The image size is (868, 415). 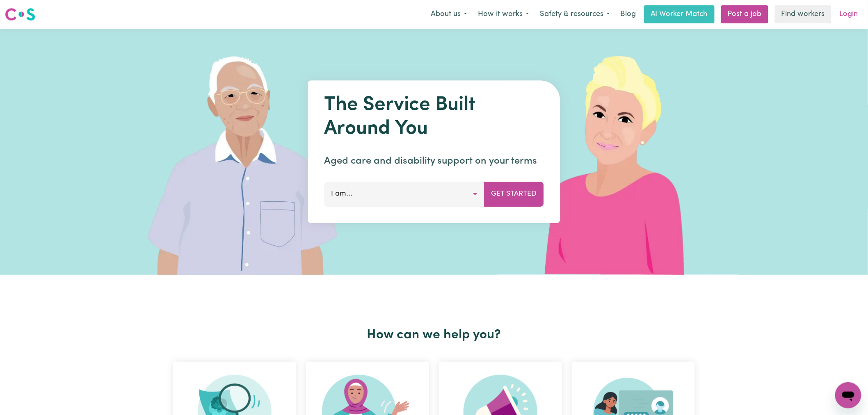 I want to click on a: AI Worker Match, so click(x=679, y=14).